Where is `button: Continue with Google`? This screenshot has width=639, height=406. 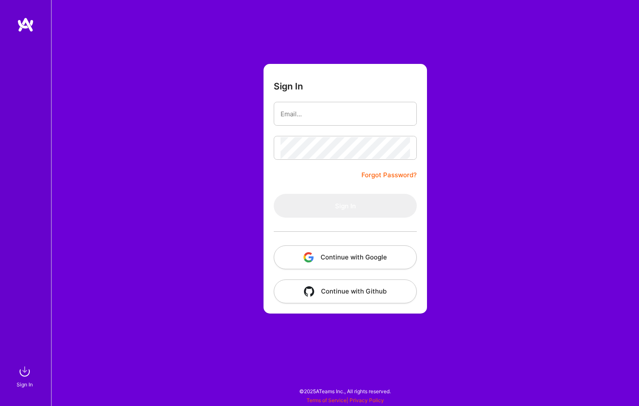 button: Continue with Google is located at coordinates (346, 257).